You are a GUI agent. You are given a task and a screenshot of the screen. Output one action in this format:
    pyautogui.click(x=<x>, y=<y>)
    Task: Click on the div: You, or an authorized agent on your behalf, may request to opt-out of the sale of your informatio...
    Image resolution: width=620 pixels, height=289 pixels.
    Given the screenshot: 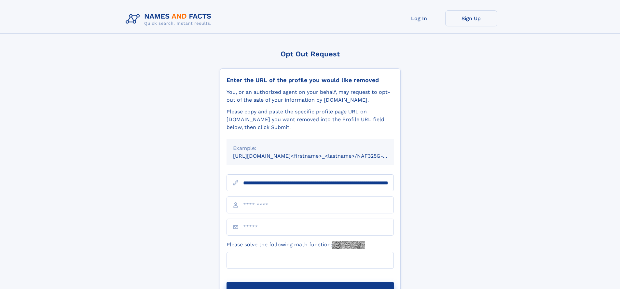 What is the action you would take?
    pyautogui.click(x=310, y=96)
    